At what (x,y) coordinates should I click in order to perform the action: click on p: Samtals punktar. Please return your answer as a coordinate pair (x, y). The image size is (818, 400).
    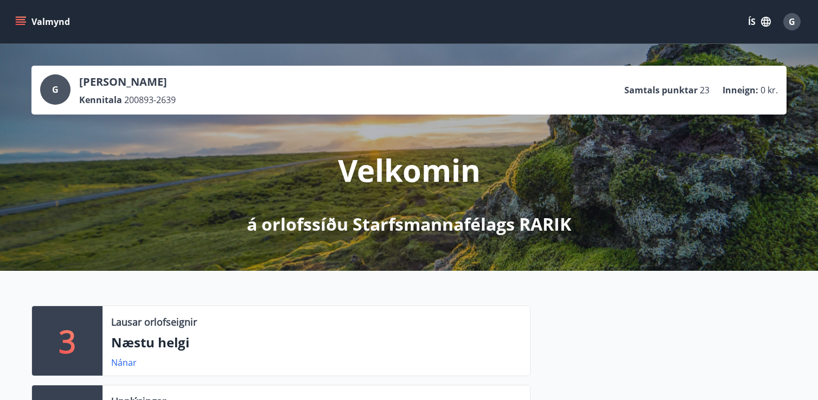
    Looking at the image, I should click on (661, 90).